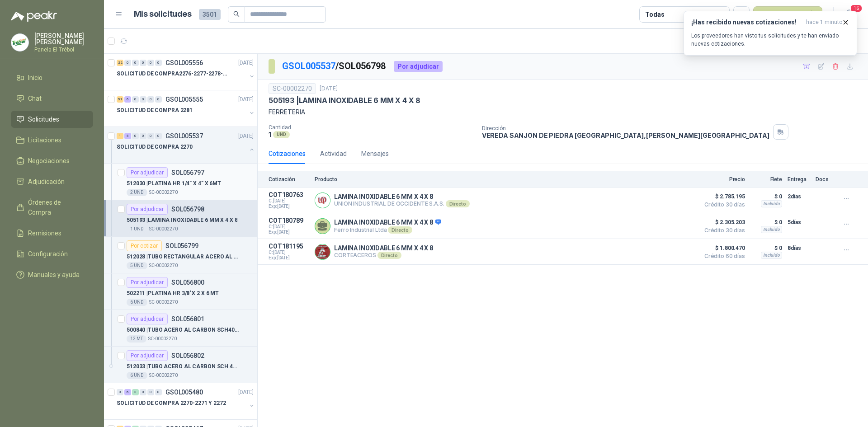 This screenshot has height=427, width=868. I want to click on span: 3501, so click(209, 14).